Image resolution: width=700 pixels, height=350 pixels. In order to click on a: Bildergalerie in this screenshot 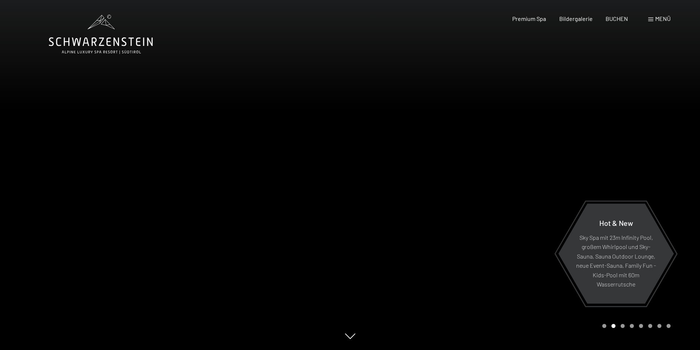, I will do `click(576, 18)`.